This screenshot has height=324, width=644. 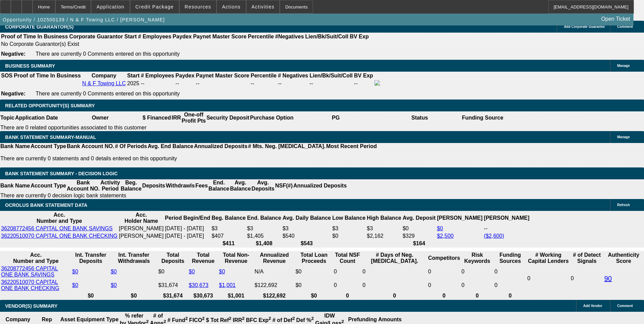 What do you see at coordinates (7, 76) in the screenshot?
I see `th: SOS` at bounding box center [7, 76].